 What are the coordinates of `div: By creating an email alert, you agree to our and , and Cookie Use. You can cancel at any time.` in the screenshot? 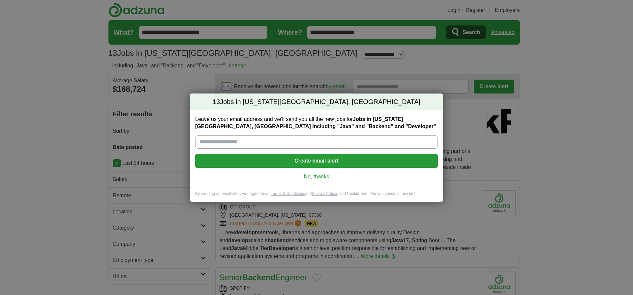 It's located at (317, 196).